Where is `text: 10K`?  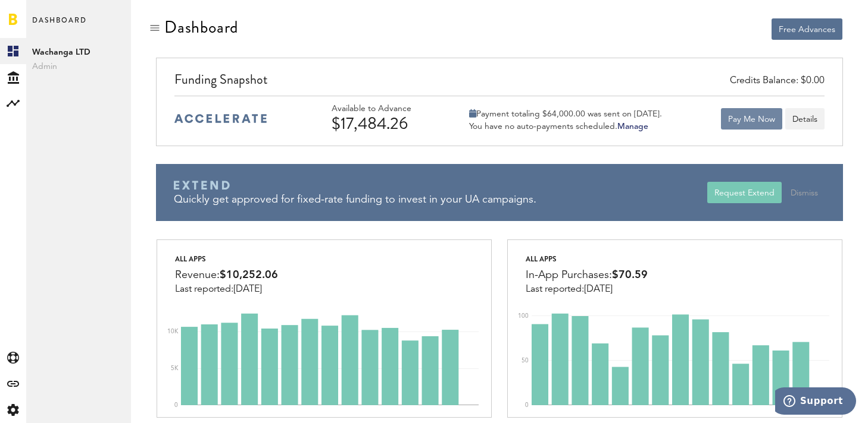 text: 10K is located at coordinates (173, 331).